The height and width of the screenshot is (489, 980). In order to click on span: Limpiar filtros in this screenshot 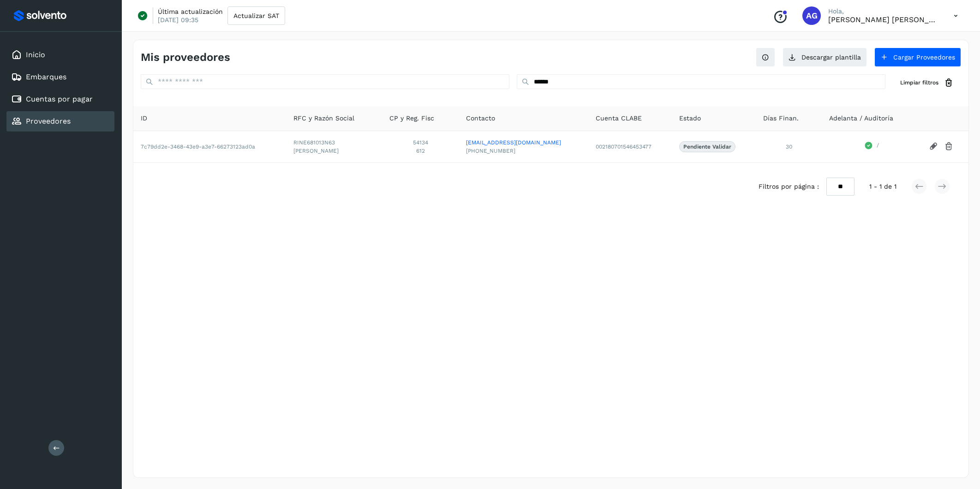, I will do `click(919, 82)`.